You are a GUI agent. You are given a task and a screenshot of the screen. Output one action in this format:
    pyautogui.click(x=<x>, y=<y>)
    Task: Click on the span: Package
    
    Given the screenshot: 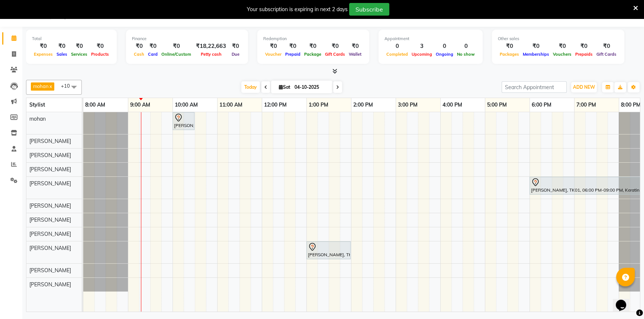 What is the action you would take?
    pyautogui.click(x=312, y=54)
    